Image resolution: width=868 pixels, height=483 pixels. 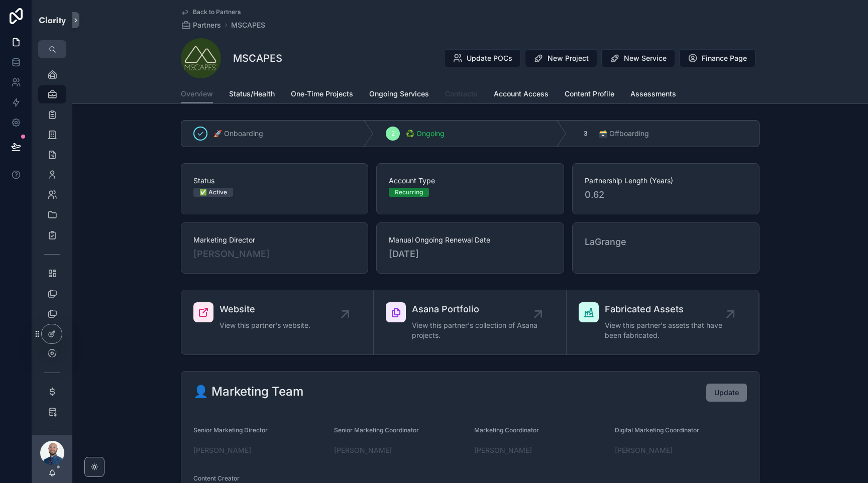 What do you see at coordinates (589, 94) in the screenshot?
I see `span: Content Profile` at bounding box center [589, 94].